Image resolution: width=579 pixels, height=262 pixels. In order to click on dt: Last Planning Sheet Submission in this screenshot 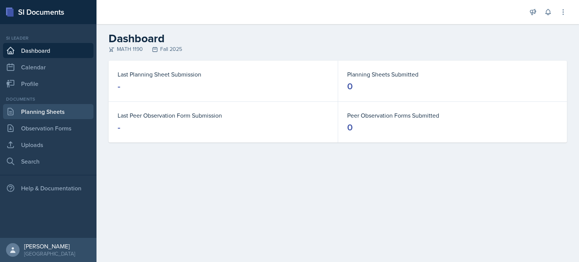, I will do `click(223, 74)`.